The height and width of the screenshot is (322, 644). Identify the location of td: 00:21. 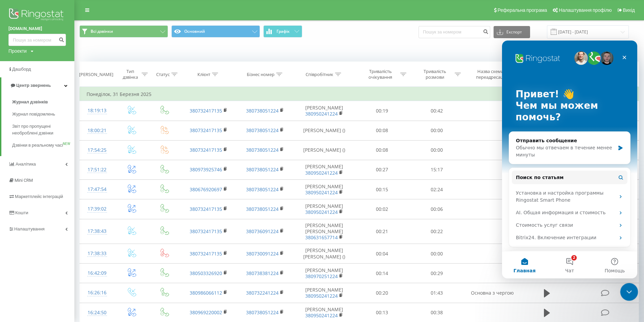
(382, 231).